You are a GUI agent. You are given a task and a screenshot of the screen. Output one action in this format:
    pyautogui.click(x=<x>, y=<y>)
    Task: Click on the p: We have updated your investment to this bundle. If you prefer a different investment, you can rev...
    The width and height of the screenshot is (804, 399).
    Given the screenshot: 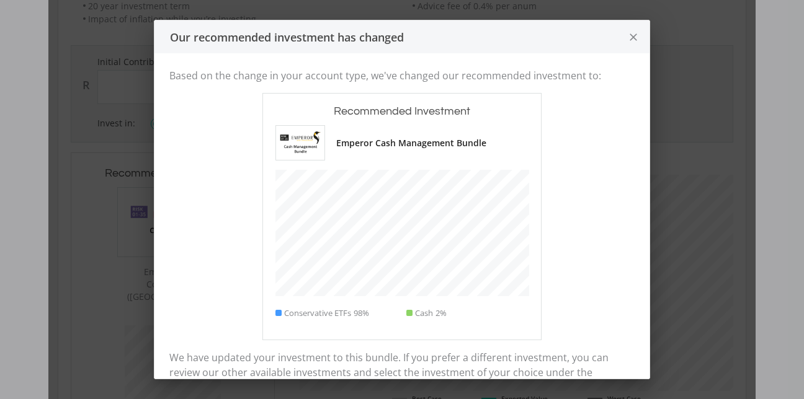 What is the action you would take?
    pyautogui.click(x=402, y=373)
    